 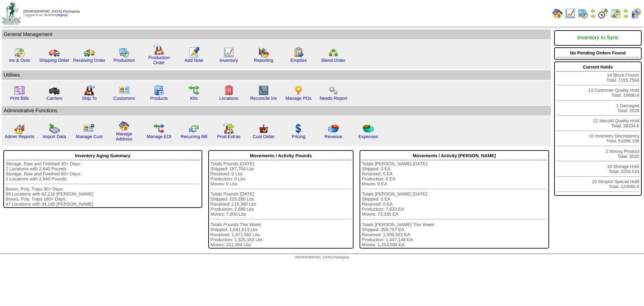 I want to click on a: Prod Extras, so click(x=229, y=137).